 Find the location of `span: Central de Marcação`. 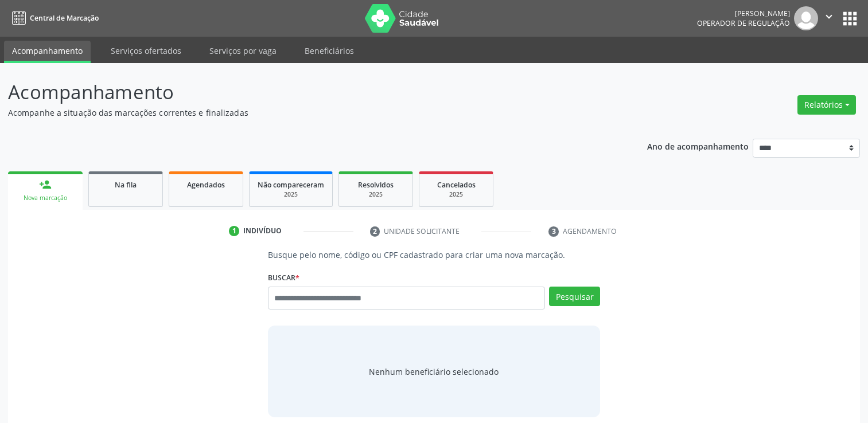

span: Central de Marcação is located at coordinates (64, 18).